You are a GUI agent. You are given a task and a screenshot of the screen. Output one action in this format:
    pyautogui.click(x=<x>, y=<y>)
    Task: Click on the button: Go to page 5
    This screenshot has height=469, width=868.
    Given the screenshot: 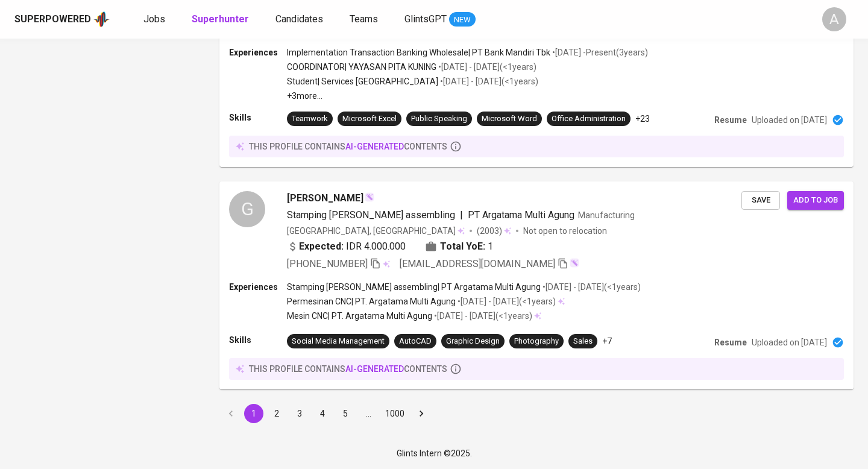 What is the action you would take?
    pyautogui.click(x=345, y=414)
    